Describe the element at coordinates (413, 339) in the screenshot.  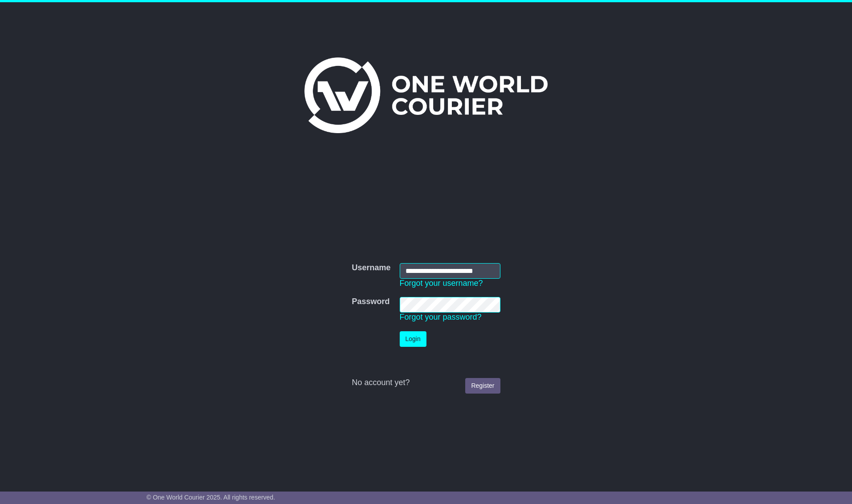
I see `button: Login` at that location.